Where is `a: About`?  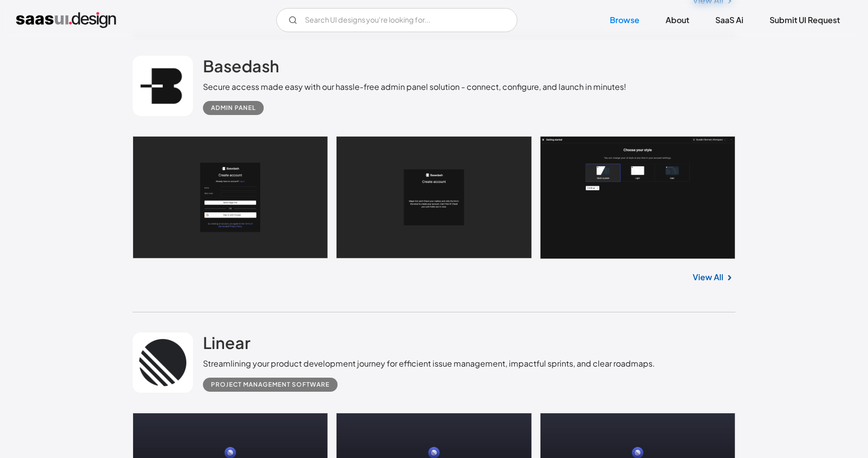
a: About is located at coordinates (678, 20).